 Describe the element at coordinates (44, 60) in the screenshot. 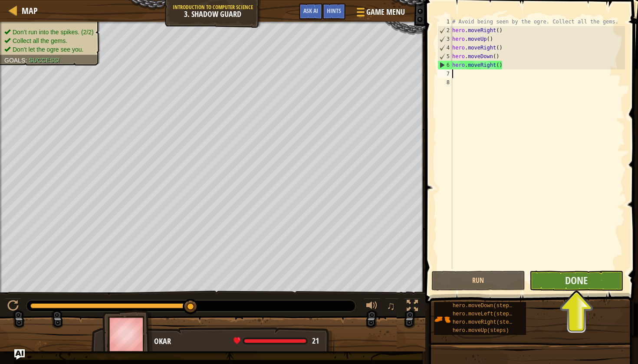

I see `span: Success!` at that location.